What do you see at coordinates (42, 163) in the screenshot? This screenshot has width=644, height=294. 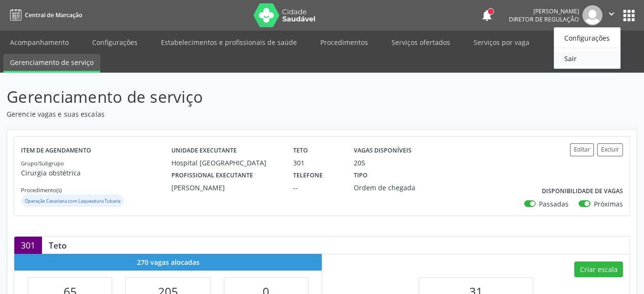 I see `small: Grupo/Subgrupo` at bounding box center [42, 163].